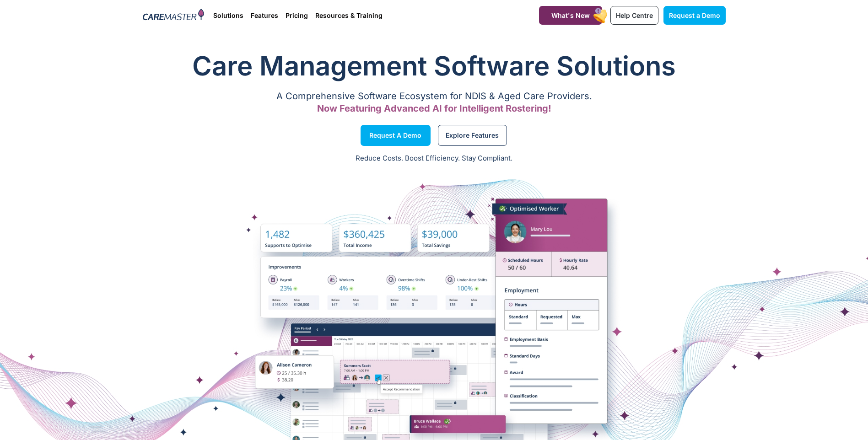 The image size is (868, 440). What do you see at coordinates (570, 15) in the screenshot?
I see `span: What's New` at bounding box center [570, 15].